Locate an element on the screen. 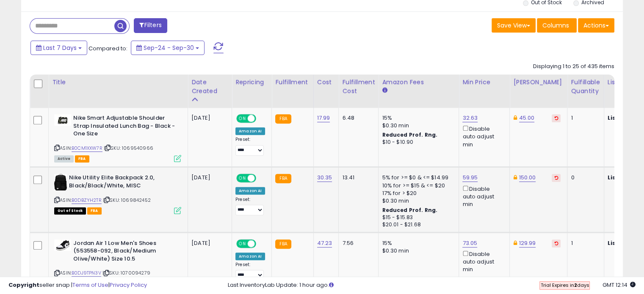 This screenshot has width=644, height=294. img: 41viwn2BnkL._SL40_.jpg is located at coordinates (63, 120).